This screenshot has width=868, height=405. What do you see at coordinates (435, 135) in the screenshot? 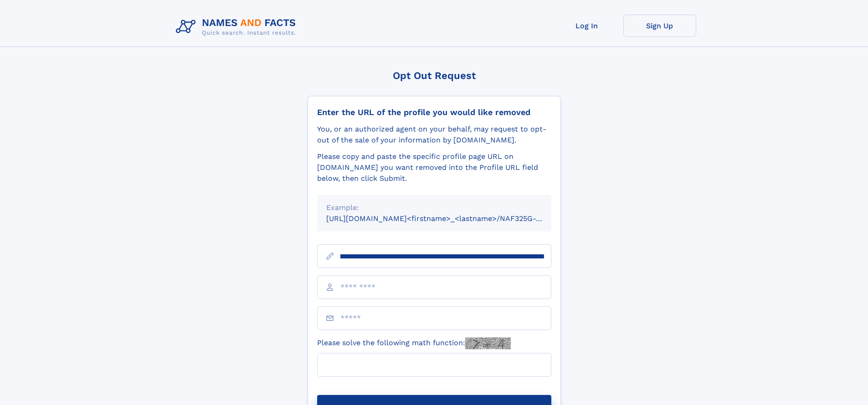
I see `div: You, or an authorized agent on your behalf, may request to opt-out of the sale of your informatio...` at bounding box center [435, 135].